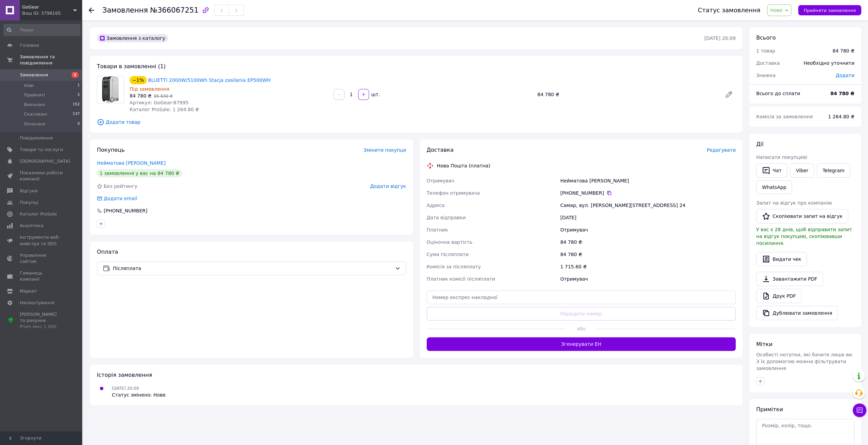  What do you see at coordinates (210, 80) in the screenshot?
I see `a: BLUETTI 2000W/5100Wh Stacja zasilania EP500WH` at bounding box center [210, 80].